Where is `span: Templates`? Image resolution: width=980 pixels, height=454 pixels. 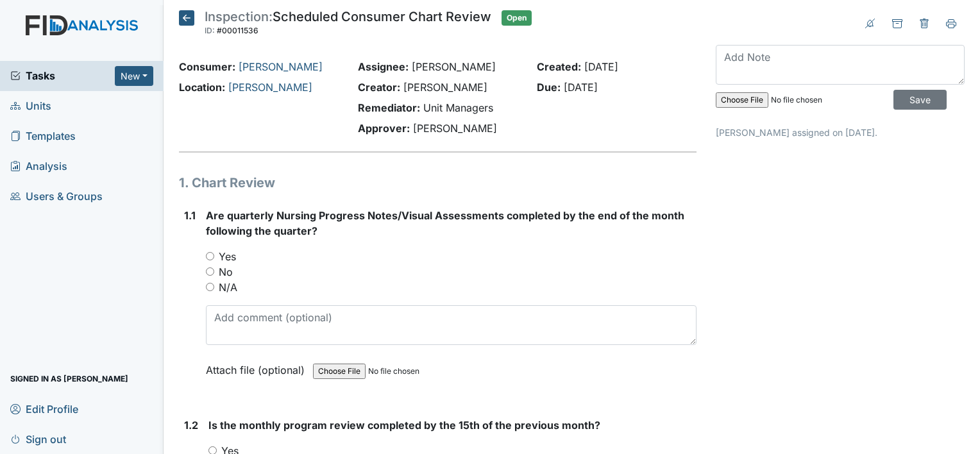 span: Templates is located at coordinates (43, 136).